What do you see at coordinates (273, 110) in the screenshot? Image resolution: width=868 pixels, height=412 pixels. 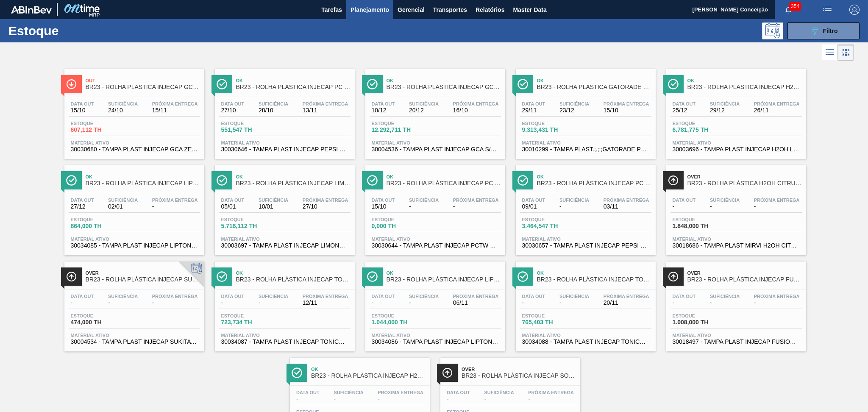 I see `span: 28/10` at bounding box center [273, 110].